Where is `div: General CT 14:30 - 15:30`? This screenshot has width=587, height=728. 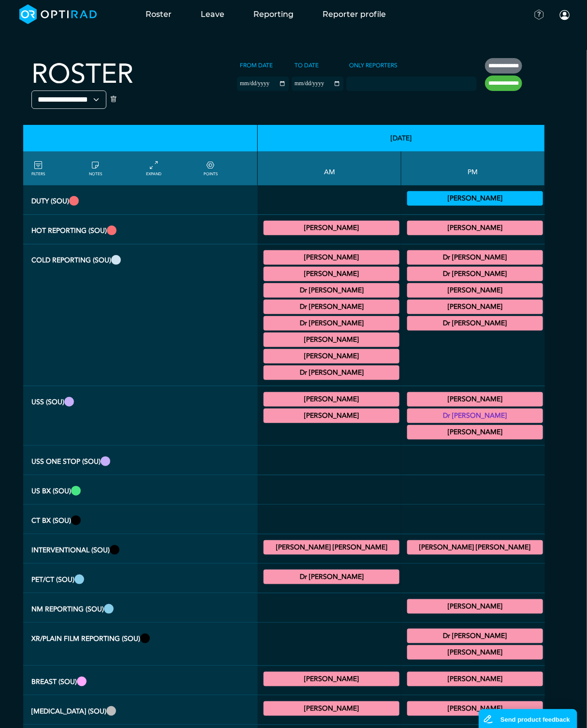 div: General CT 14:30 - 15:30 is located at coordinates (475, 290).